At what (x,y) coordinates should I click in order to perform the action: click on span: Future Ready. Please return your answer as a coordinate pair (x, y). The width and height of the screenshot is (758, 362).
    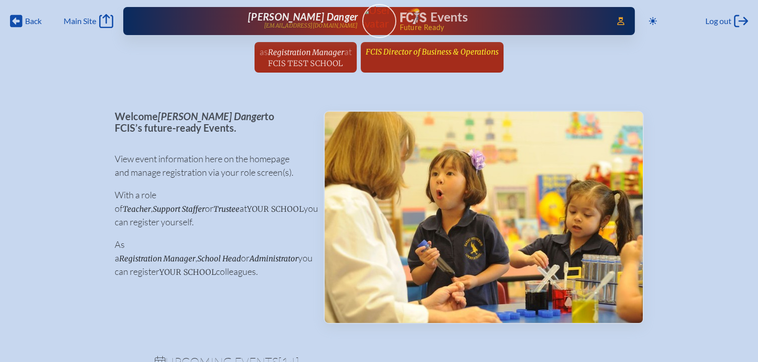
    Looking at the image, I should click on (501, 28).